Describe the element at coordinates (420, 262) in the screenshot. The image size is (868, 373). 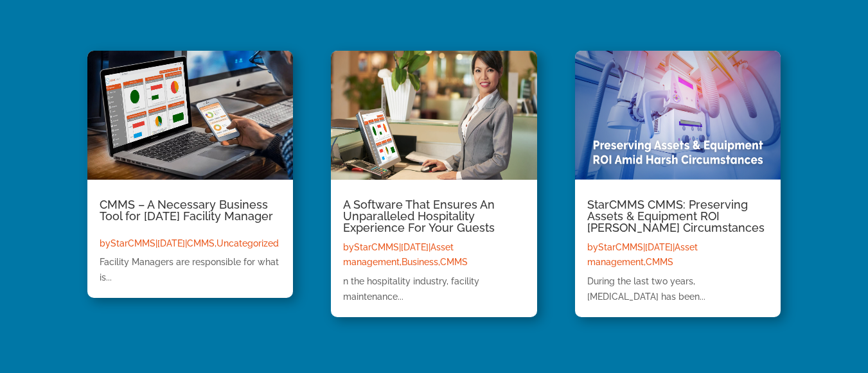
I see `a: Business` at that location.